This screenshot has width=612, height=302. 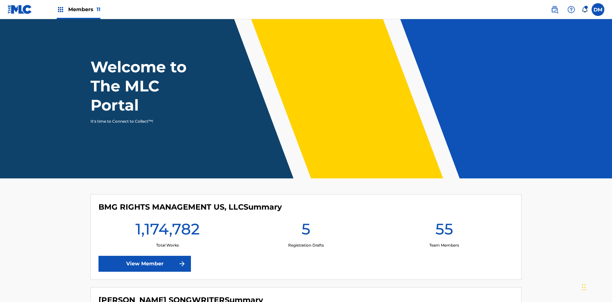 What do you see at coordinates (84, 9) in the screenshot?
I see `span: Members` at bounding box center [84, 9].